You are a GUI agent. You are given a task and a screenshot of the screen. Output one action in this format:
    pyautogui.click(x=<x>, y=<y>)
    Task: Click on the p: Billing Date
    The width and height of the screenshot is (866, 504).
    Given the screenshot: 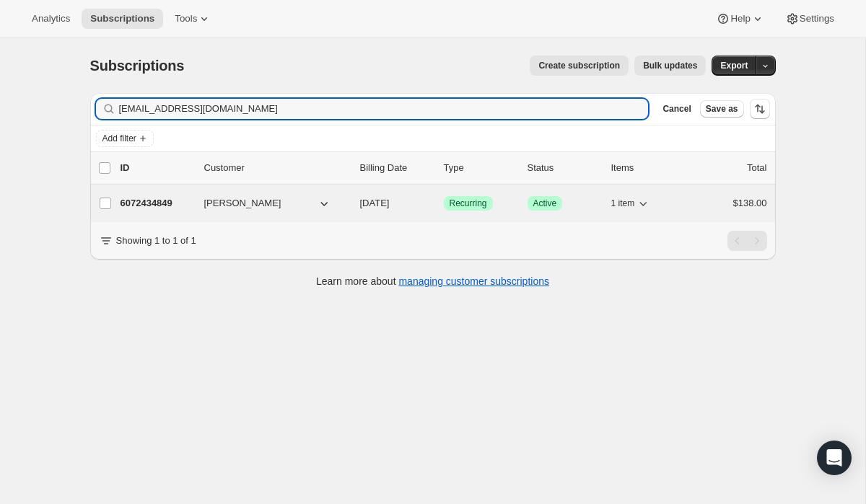 What is the action you would take?
    pyautogui.click(x=396, y=168)
    